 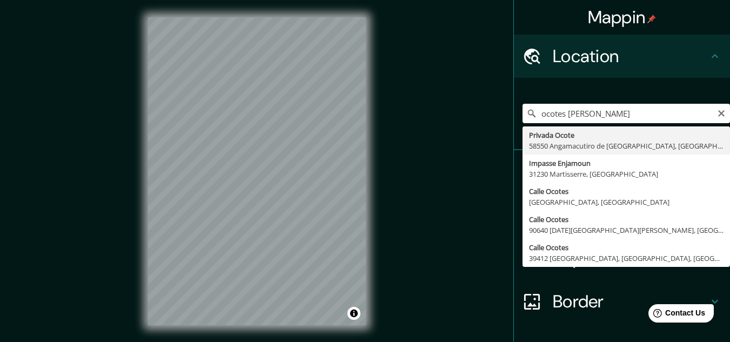 What do you see at coordinates (631, 56) in the screenshot?
I see `h4: Location` at bounding box center [631, 56].